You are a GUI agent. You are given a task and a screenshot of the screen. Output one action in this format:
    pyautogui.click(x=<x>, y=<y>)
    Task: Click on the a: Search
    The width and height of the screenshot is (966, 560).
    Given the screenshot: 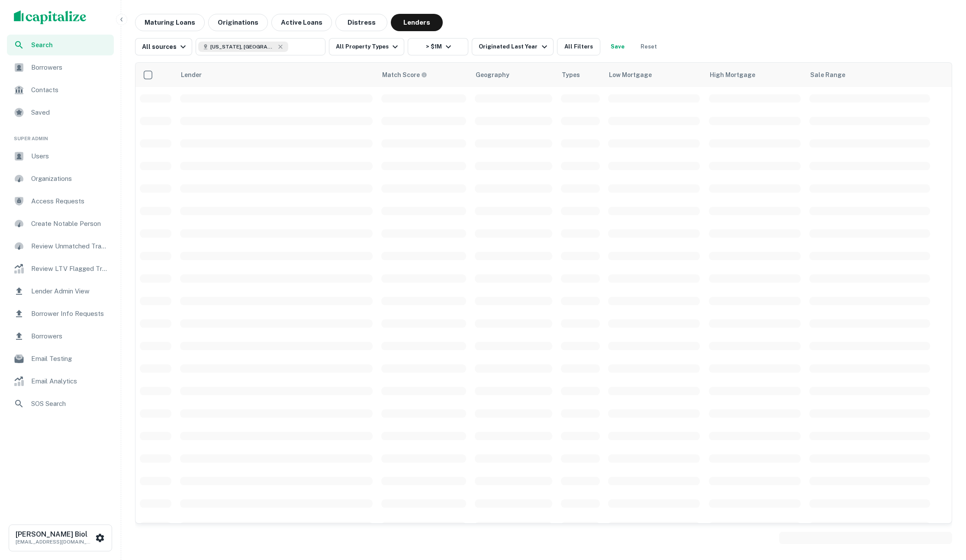 What is the action you would take?
    pyautogui.click(x=60, y=45)
    